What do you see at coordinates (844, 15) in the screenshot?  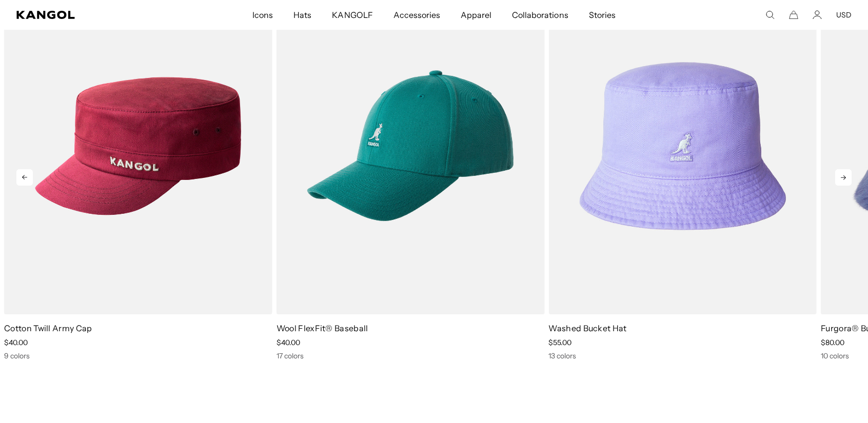 I see `button: USD` at bounding box center [844, 15].